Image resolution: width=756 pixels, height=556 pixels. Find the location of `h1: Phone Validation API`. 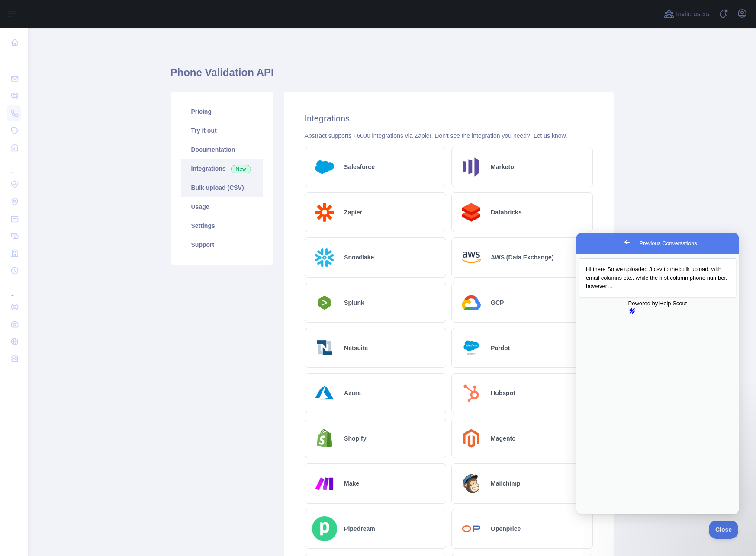

h1: Phone Validation API is located at coordinates (392, 76).